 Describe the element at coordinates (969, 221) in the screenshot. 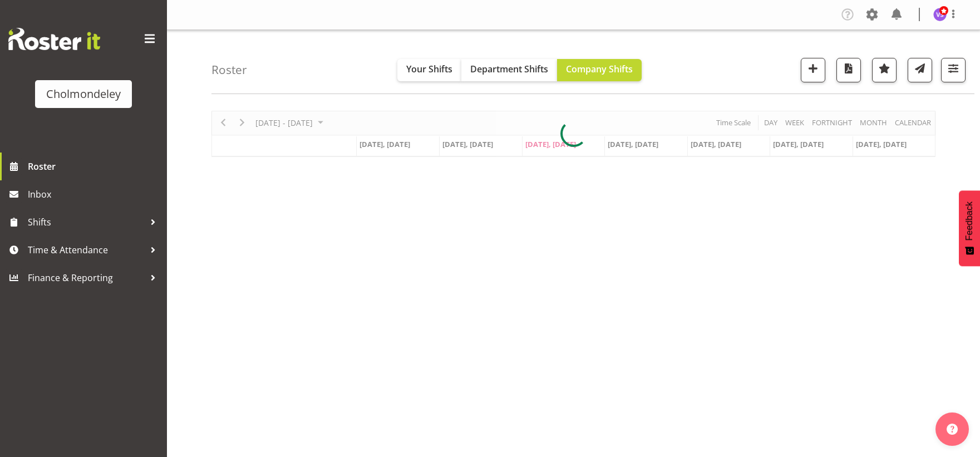

I see `span: Feedback` at that location.